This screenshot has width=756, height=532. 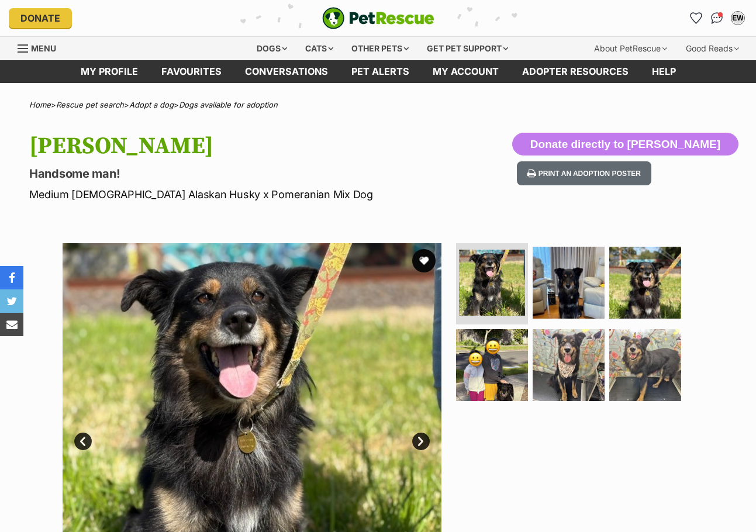 I want to click on button: My account, so click(x=738, y=18).